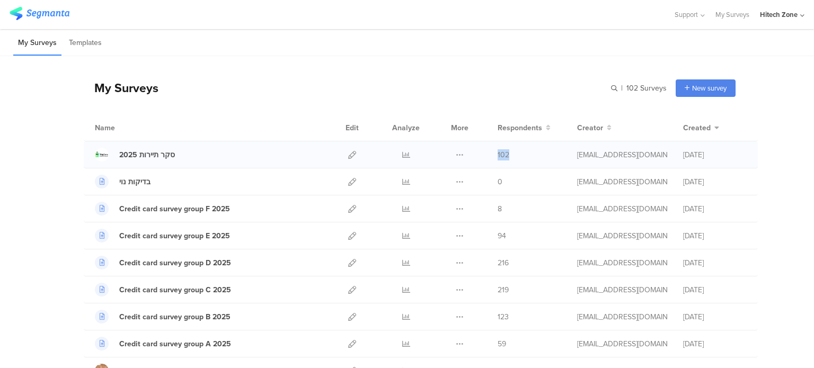 The height and width of the screenshot is (368, 814). I want to click on a: סקר תיירות 2025, so click(135, 155).